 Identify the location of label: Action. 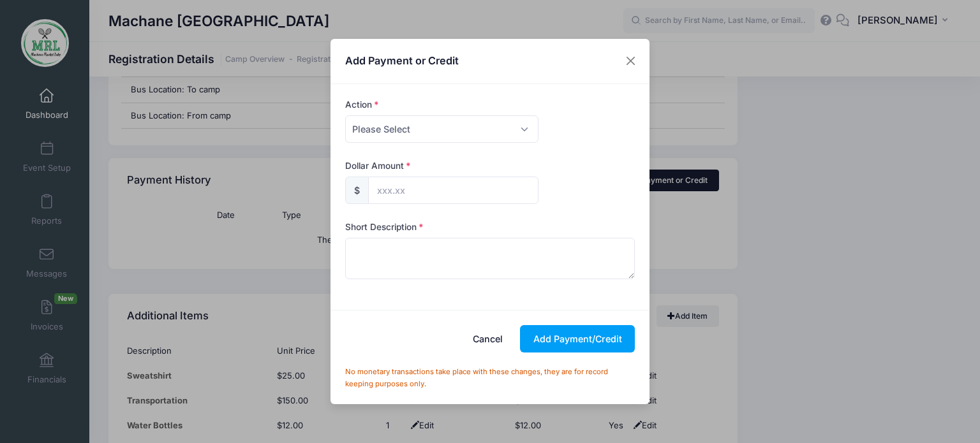
(362, 104).